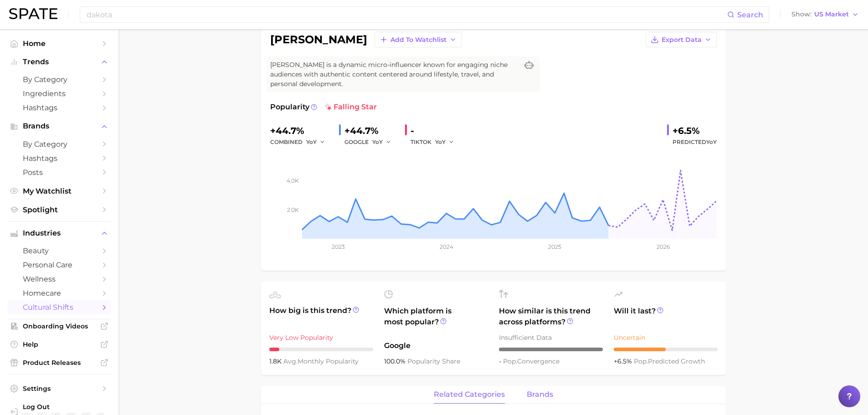 This screenshot has height=415, width=868. I want to click on div: 5 / 10, so click(666, 350).